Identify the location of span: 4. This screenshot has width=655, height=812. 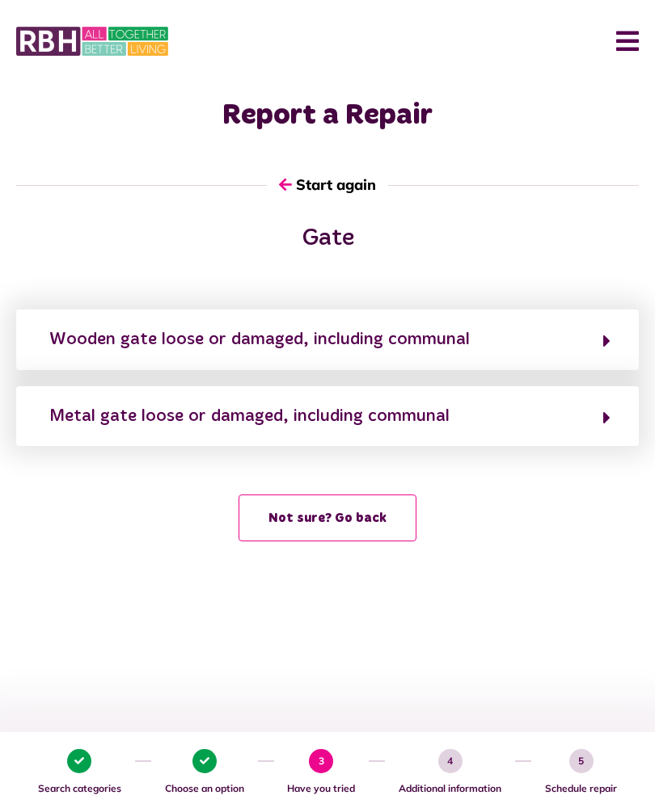
(450, 761).